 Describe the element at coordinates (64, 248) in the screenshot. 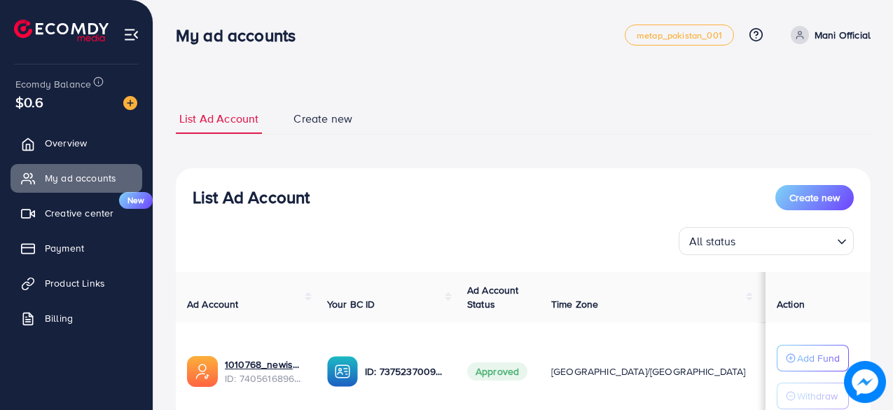

I see `span: Payment` at that location.